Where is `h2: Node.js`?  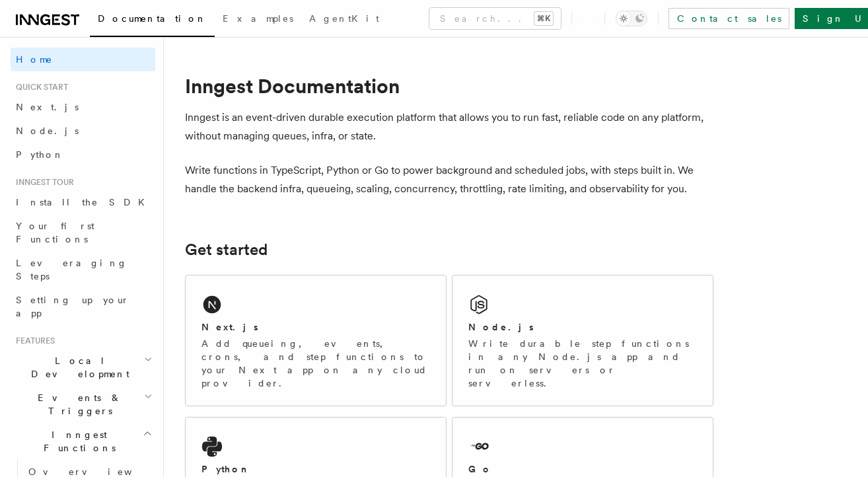 h2: Node.js is located at coordinates (500, 327).